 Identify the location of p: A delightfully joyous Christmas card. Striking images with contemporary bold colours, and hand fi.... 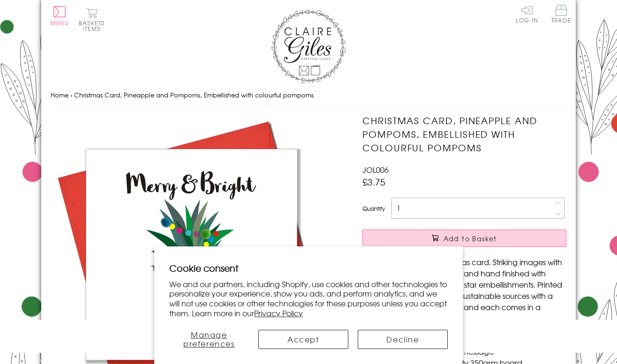
(464, 290).